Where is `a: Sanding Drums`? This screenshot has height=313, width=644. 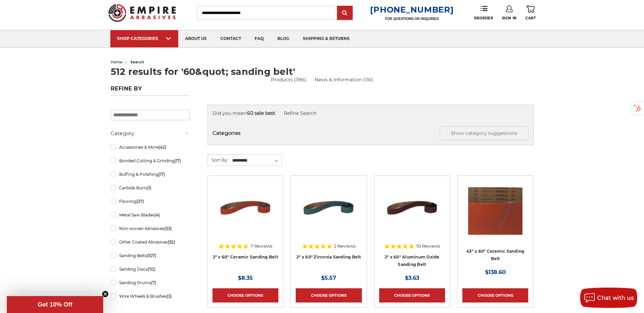 a: Sanding Drums is located at coordinates (150, 283).